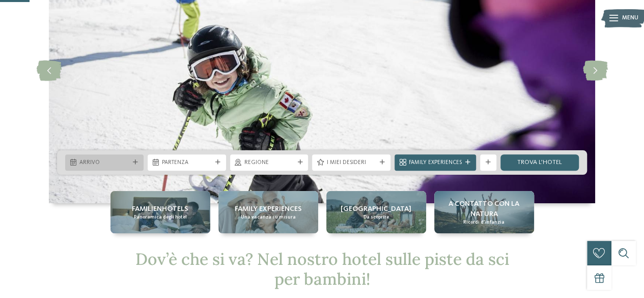 The image size is (644, 298). What do you see at coordinates (104, 163) in the screenshot?
I see `span: Arrivo` at bounding box center [104, 163].